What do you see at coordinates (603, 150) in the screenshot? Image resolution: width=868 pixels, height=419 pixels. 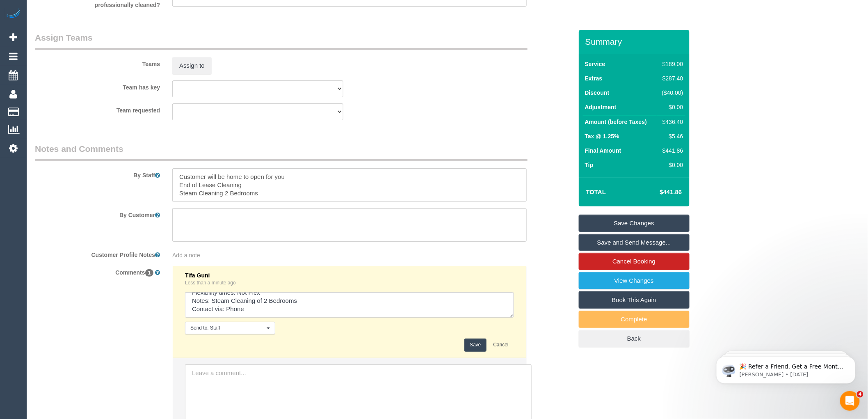 I see `label: Final Amount` at bounding box center [603, 150].